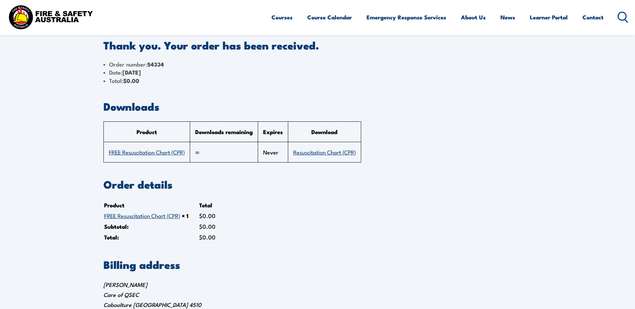  What do you see at coordinates (549, 17) in the screenshot?
I see `a: Learner Portal` at bounding box center [549, 17].